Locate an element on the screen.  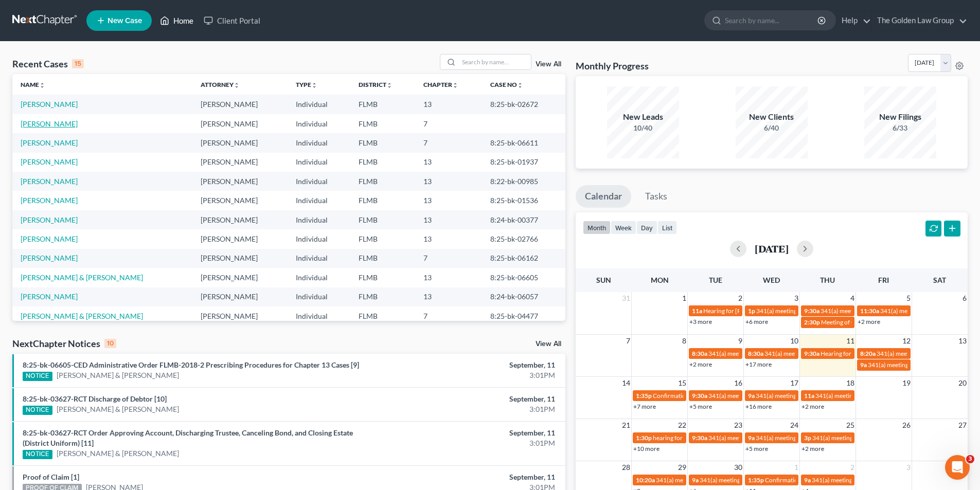
span: 19 is located at coordinates (907, 383).